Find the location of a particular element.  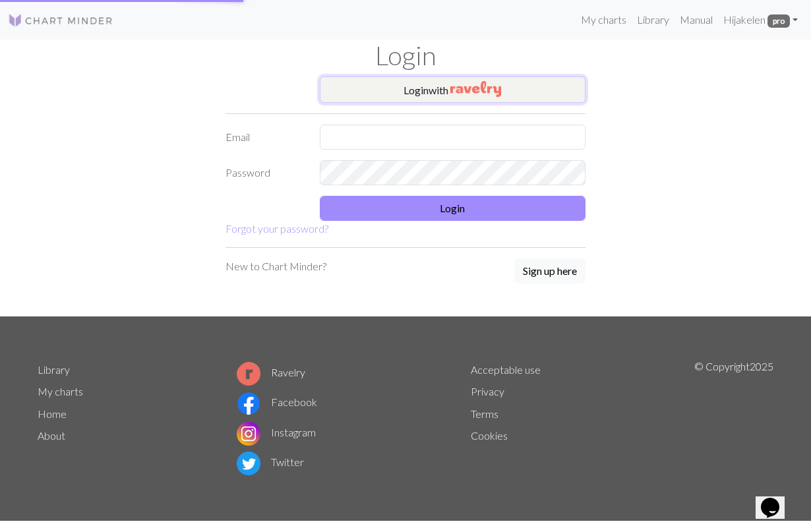

img: Ravelry is located at coordinates (475, 89).